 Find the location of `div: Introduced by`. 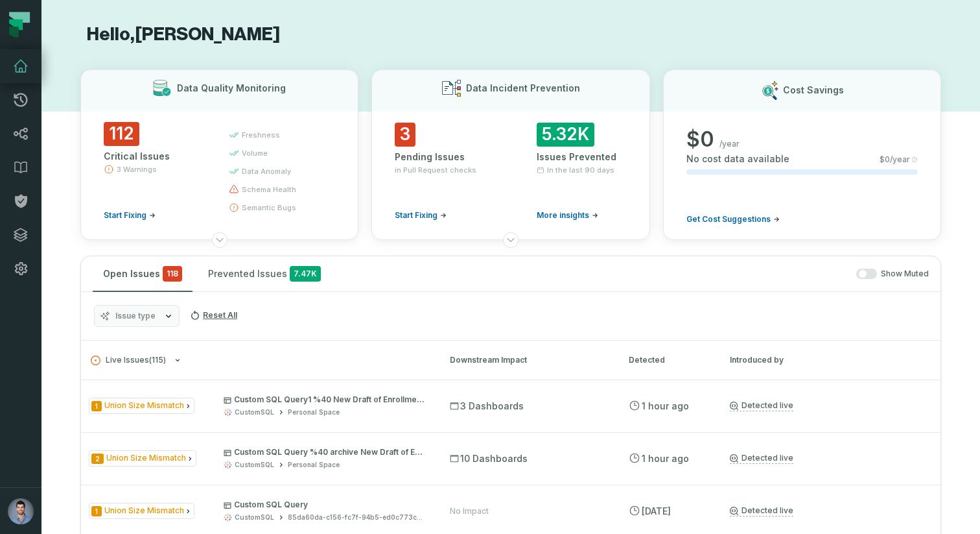

div: Introduced by is located at coordinates (788, 360).